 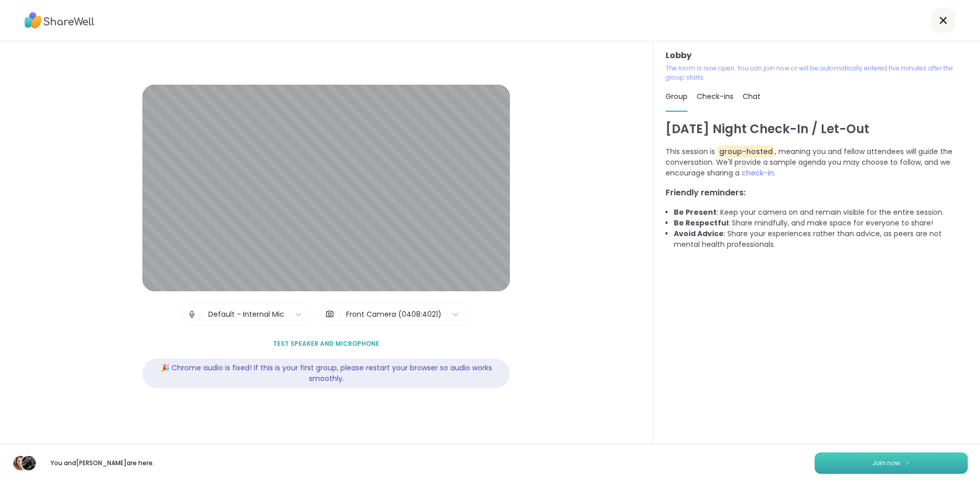 I want to click on img: Camera, so click(x=330, y=315).